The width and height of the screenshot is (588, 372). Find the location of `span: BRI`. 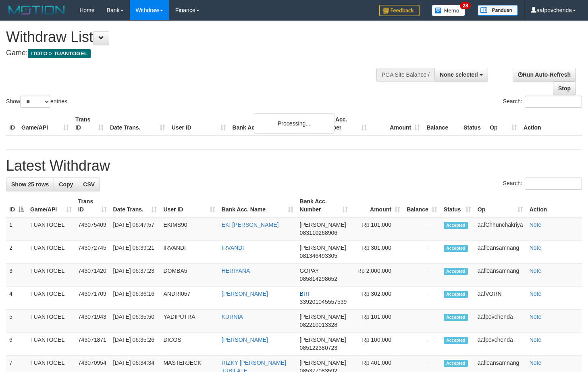

span: BRI is located at coordinates (304, 294).